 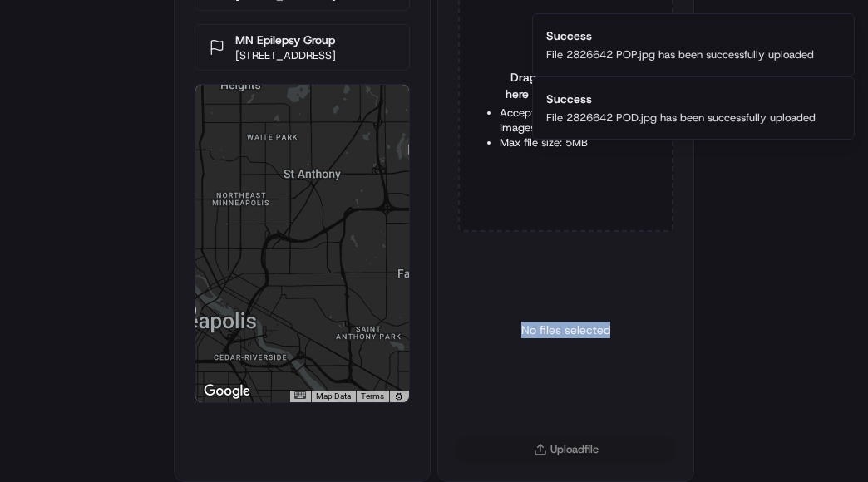 I want to click on li: Accepted formats: Images, PDF, so click(x=565, y=121).